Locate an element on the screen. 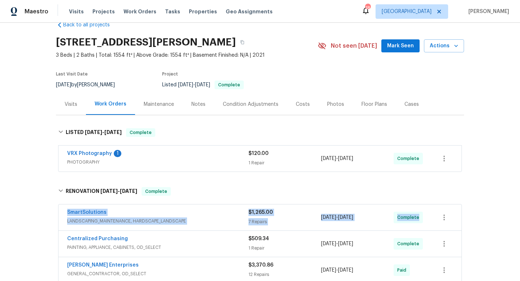  span: Geo Assignments is located at coordinates (249, 12).